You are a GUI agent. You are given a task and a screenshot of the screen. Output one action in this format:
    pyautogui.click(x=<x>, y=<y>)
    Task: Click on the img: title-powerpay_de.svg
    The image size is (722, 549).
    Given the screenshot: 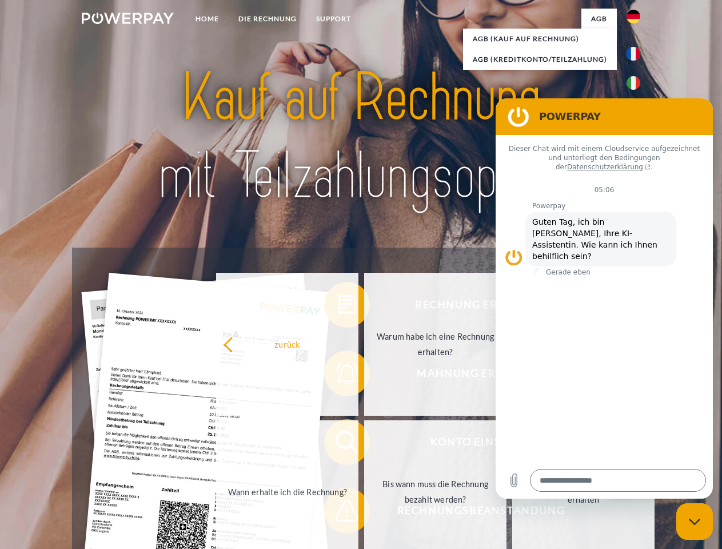 What is the action you would take?
    pyautogui.click(x=361, y=137)
    